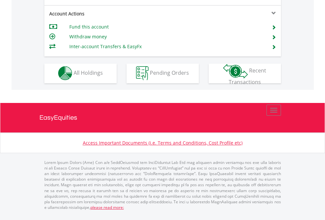  What do you see at coordinates (245, 74) in the screenshot?
I see `button: Recent Transactions` at bounding box center [245, 74].